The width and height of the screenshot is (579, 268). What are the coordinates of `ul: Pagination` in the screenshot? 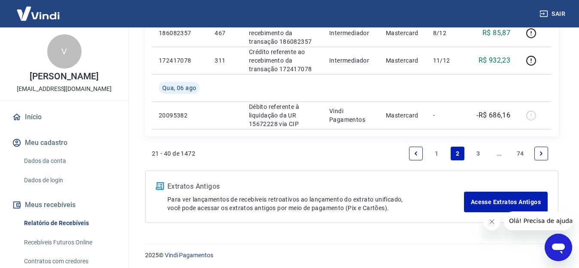 It's located at (479, 154).